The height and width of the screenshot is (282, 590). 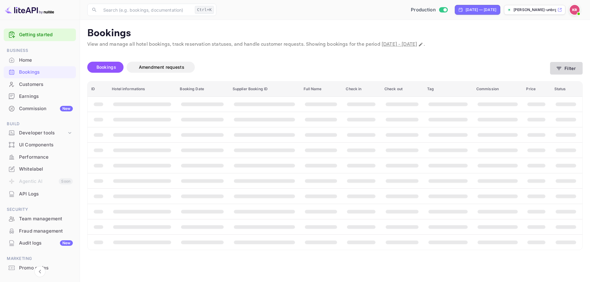 I want to click on a: Performance, so click(x=40, y=157).